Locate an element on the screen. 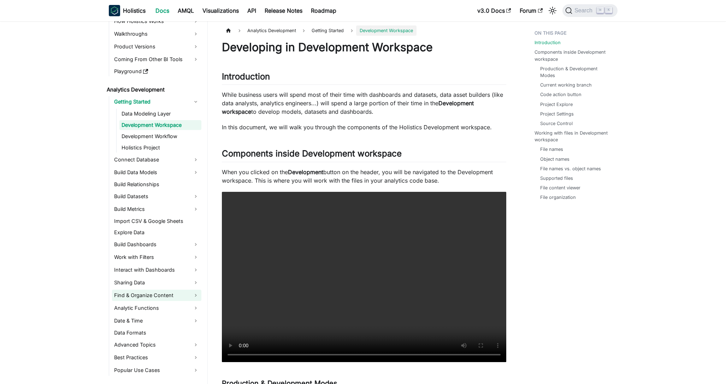 This screenshot has height=384, width=726. a: Project Settings is located at coordinates (557, 114).